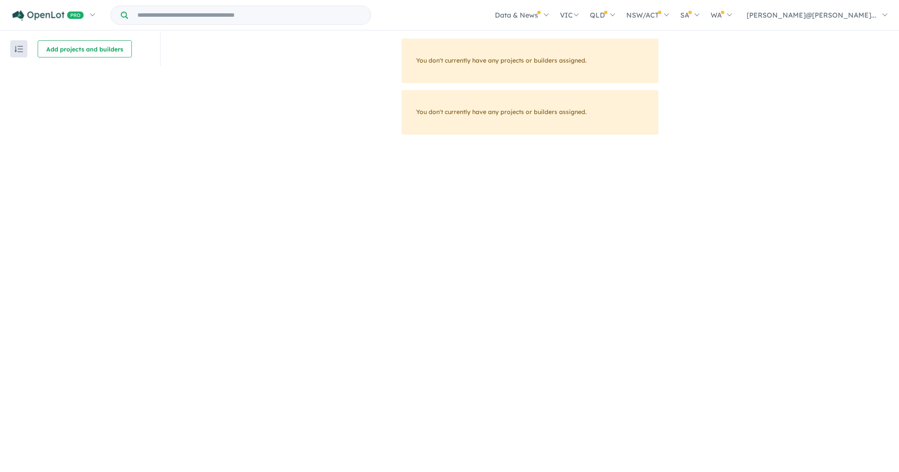 The height and width of the screenshot is (472, 899). What do you see at coordinates (85, 49) in the screenshot?
I see `button: Add projects and builders` at bounding box center [85, 49].